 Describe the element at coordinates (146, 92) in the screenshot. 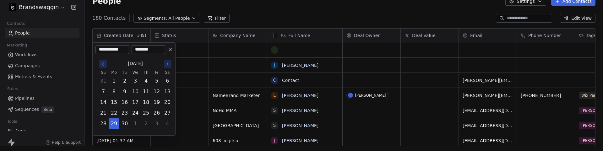

I see `button: Thursday, September 11th, 2025` at that location.